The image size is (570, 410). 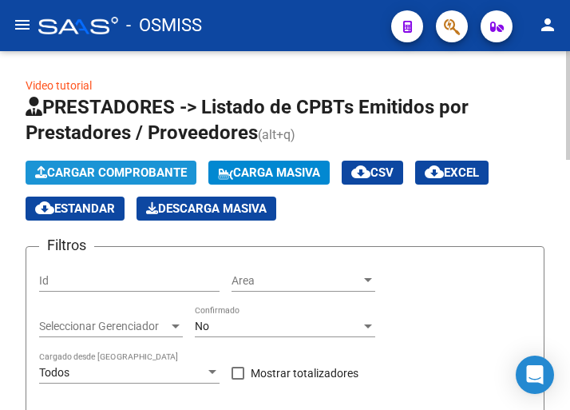 What do you see at coordinates (66, 245) in the screenshot?
I see `h3: Filtros` at bounding box center [66, 245].